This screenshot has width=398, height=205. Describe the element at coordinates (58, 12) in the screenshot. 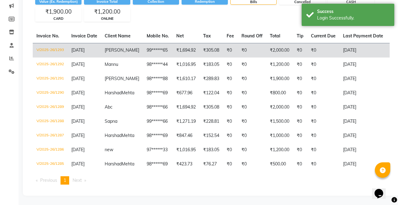

I see `div: ₹1,900.00` at that location.